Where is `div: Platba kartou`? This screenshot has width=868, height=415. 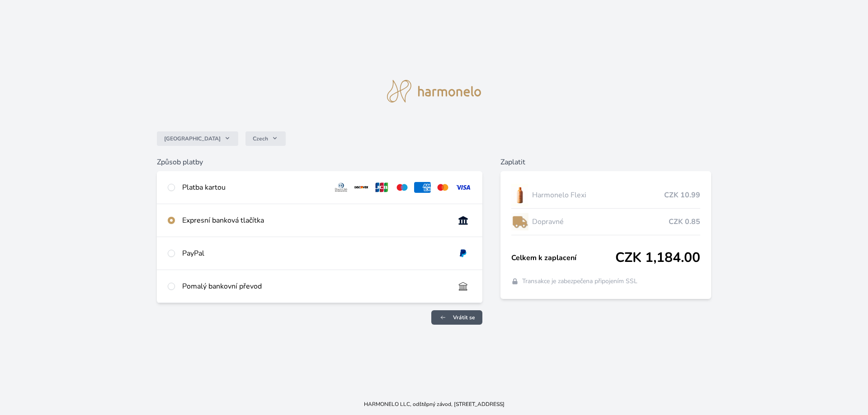
div: Platba kartou is located at coordinates (254, 188).